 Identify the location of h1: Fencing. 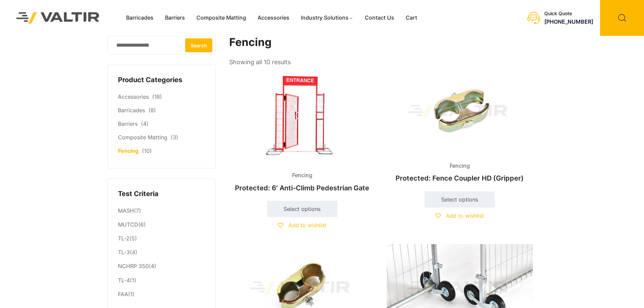
(381, 42).